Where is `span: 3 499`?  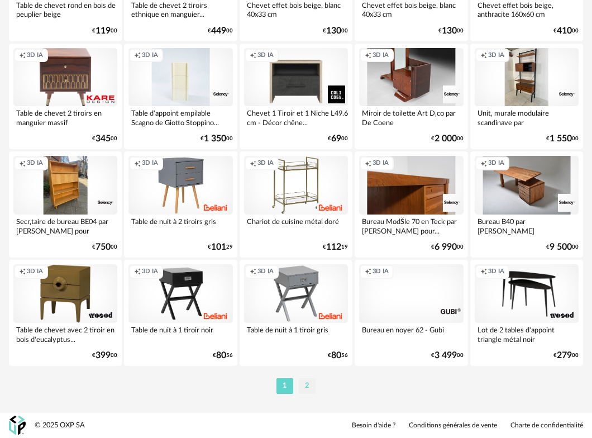
span: 3 499 is located at coordinates (446, 355).